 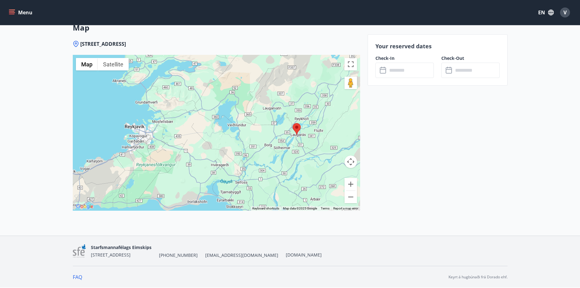 What do you see at coordinates (565, 12) in the screenshot?
I see `span: V` at bounding box center [565, 12].